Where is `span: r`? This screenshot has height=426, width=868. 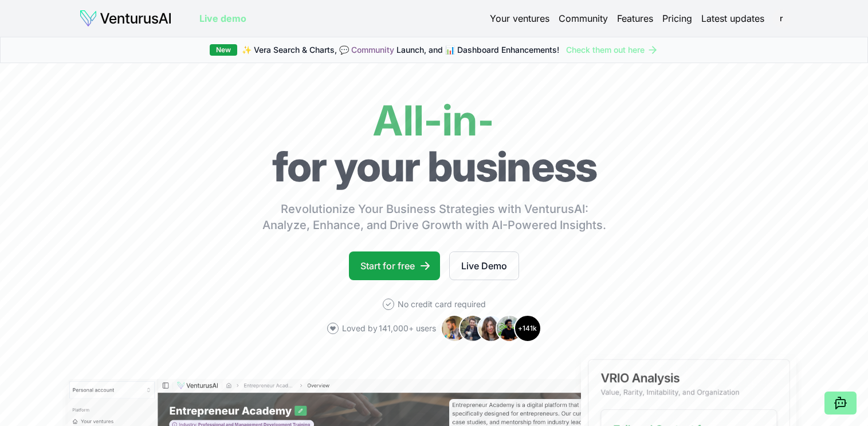 span: r is located at coordinates (781, 18).